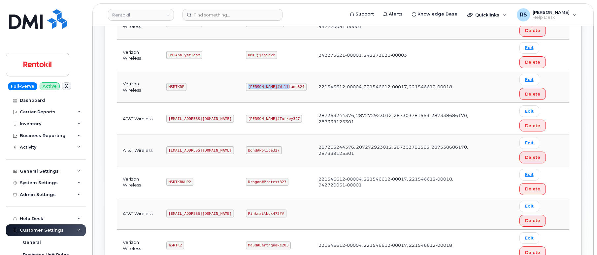 The width and height of the screenshot is (597, 255). Describe the element at coordinates (364, 14) in the screenshot. I see `span: Support` at that location.